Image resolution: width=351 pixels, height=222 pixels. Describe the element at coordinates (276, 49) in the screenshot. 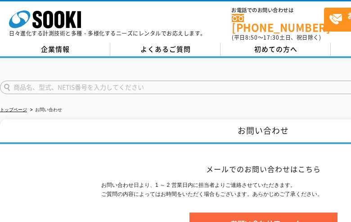

I see `span: 初めての方へ` at that location.